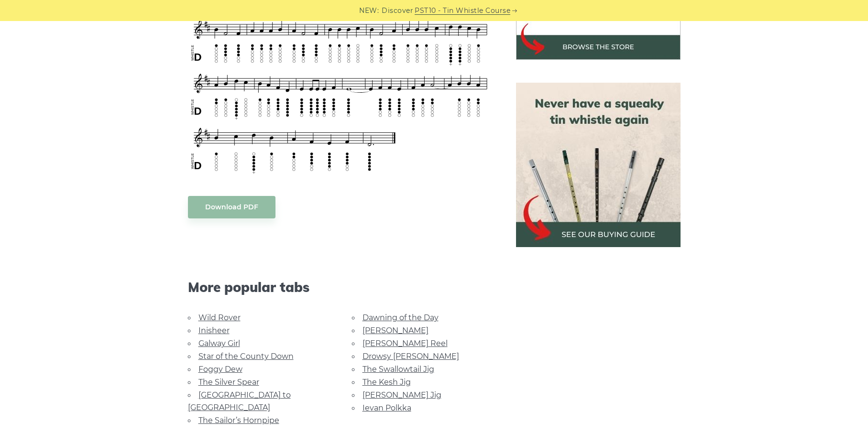  Describe the element at coordinates (238, 420) in the screenshot. I see `a: The Sailor’s Hornpipe` at that location.